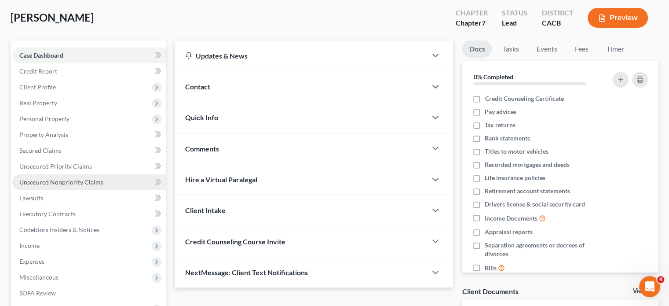 The width and height of the screenshot is (669, 306). Describe the element at coordinates (38, 103) in the screenshot. I see `span: Real Property` at that location.